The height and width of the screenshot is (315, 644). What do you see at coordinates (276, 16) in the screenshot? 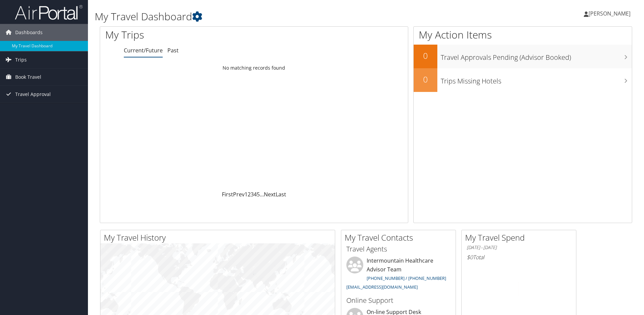
I see `h1: My Travel Dashboard` at bounding box center [276, 16].